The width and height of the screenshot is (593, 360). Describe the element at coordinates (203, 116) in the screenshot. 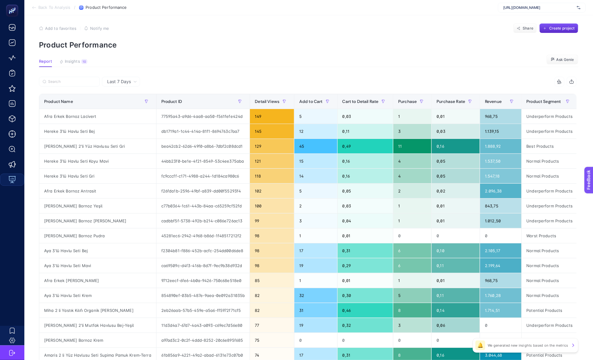

I see `div: 77595a43-a9d6-4aa8-aa50-f561fefe424d` at that location.